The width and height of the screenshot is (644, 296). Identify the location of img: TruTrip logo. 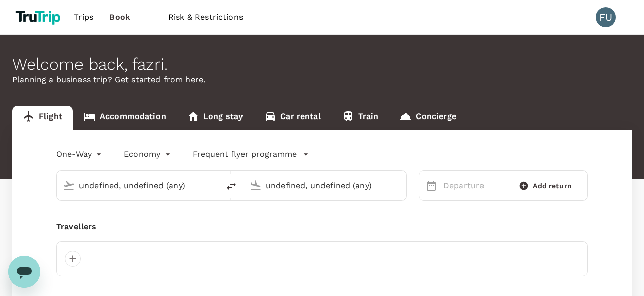
(39, 17).